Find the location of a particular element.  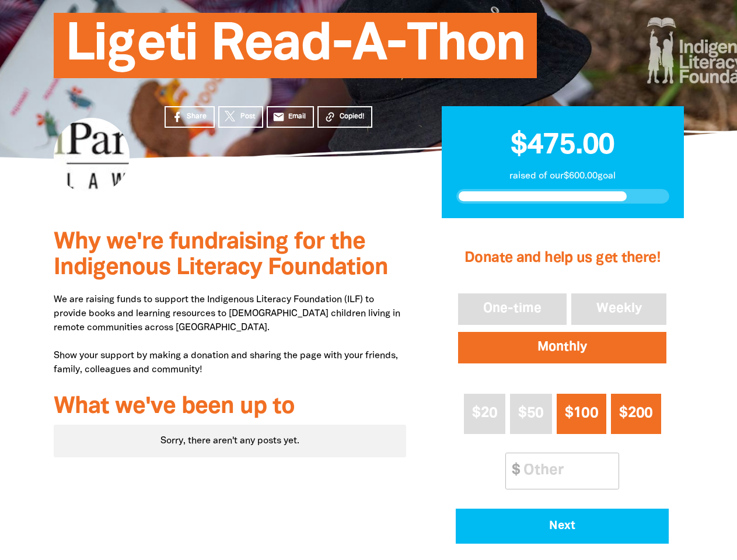

span: Share is located at coordinates (197, 116).